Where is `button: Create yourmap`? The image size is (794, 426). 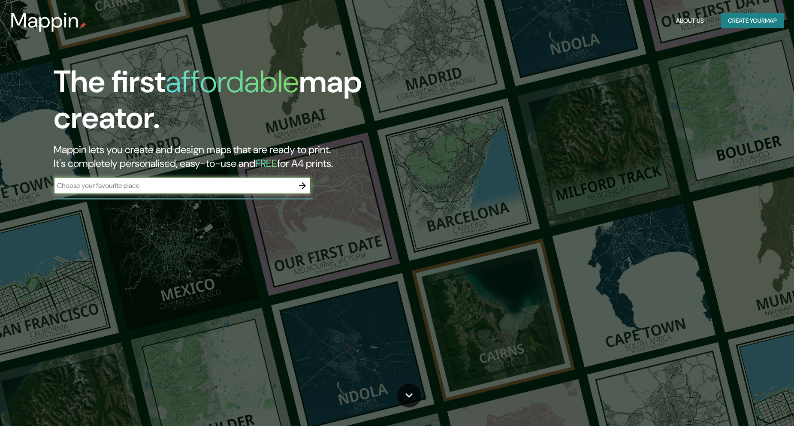 button: Create yourmap is located at coordinates (753, 21).